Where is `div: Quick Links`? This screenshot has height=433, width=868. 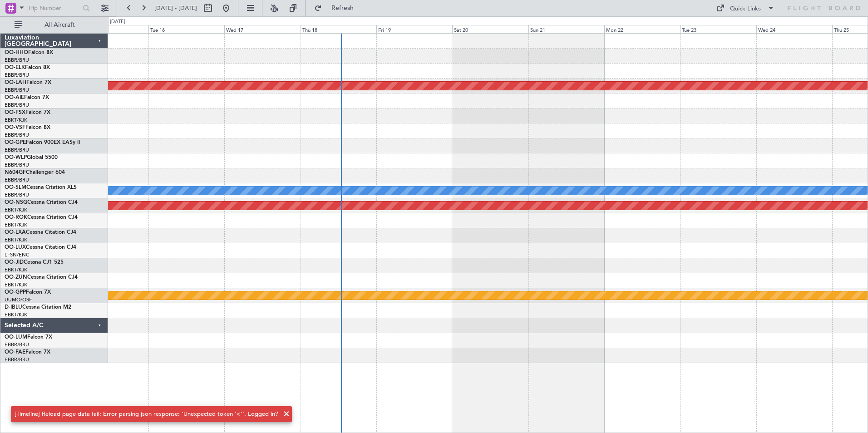 div: Quick Links is located at coordinates (746, 9).